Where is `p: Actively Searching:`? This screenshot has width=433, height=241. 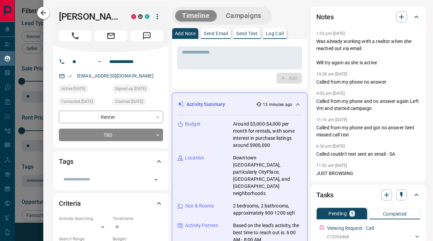
p: Actively Searching: is located at coordinates (84, 218).